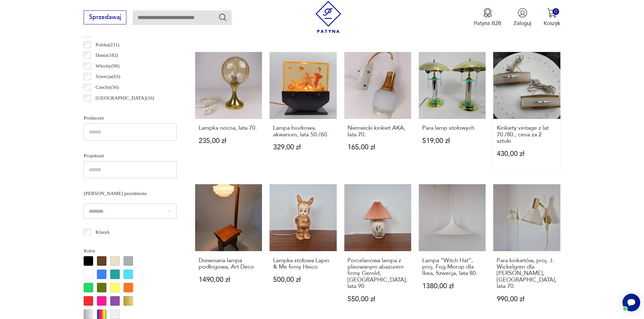 The height and width of the screenshot is (319, 644). I want to click on p: Kolor, so click(130, 251).